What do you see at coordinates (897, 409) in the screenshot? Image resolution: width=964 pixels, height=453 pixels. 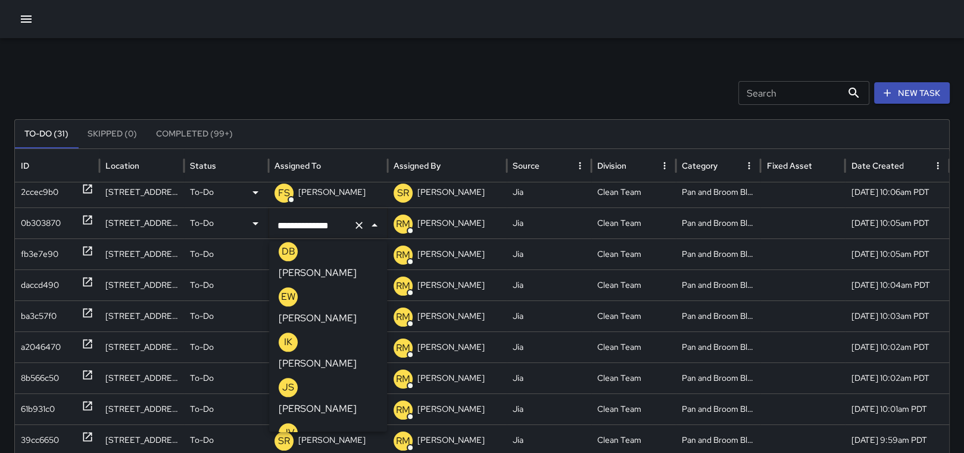 I see `div: 10/2/2025, 10:01am PDT` at bounding box center [897, 409].